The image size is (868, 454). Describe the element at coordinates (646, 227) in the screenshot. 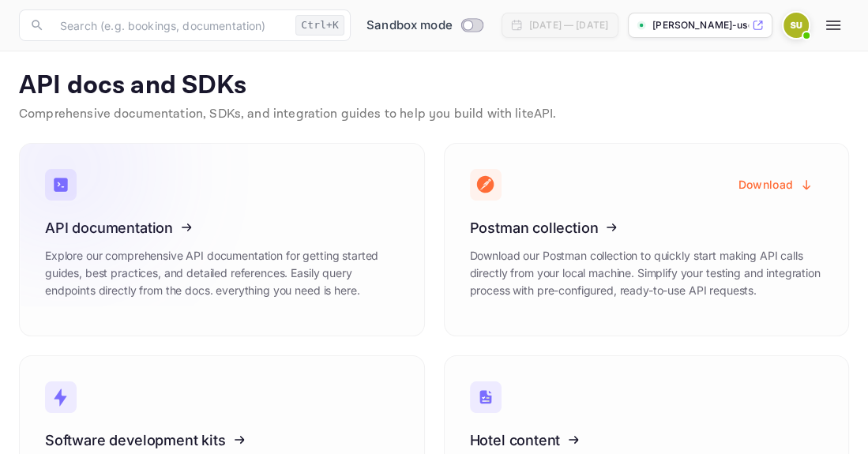

I see `h3: Postman collection` at that location.